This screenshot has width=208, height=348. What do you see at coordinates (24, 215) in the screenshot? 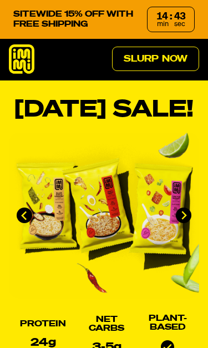
I see `button: Go to last slide` at bounding box center [24, 215].